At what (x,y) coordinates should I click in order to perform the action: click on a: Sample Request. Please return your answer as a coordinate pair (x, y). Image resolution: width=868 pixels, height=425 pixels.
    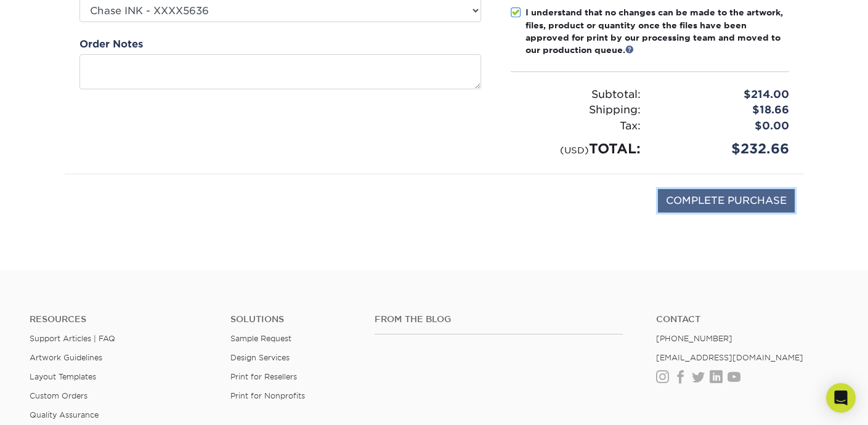
    Looking at the image, I should click on (260, 338).